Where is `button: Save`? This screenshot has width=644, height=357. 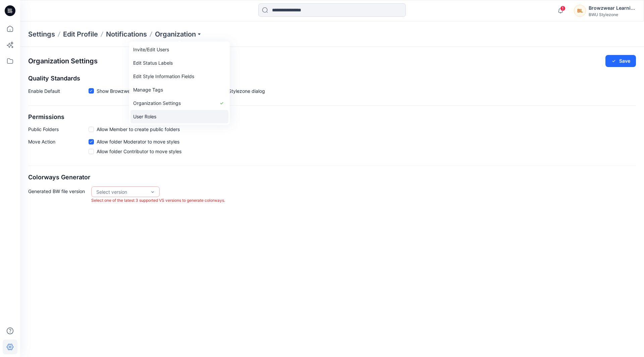
button: Save is located at coordinates (621, 61).